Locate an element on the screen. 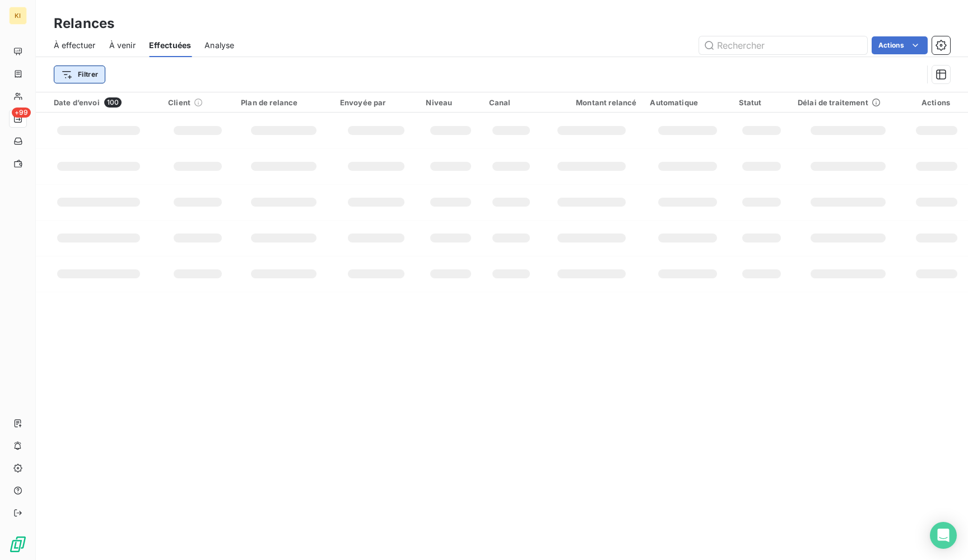  div: KI is located at coordinates (18, 16).